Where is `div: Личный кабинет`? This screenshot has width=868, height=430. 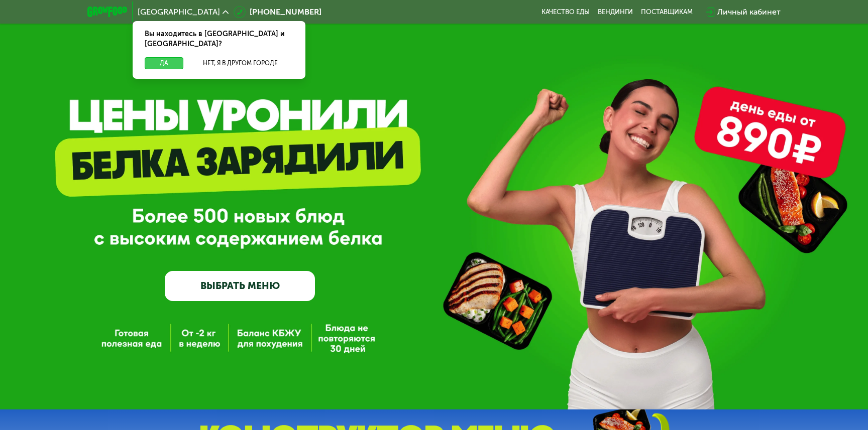
div: Личный кабинет is located at coordinates (749, 12).